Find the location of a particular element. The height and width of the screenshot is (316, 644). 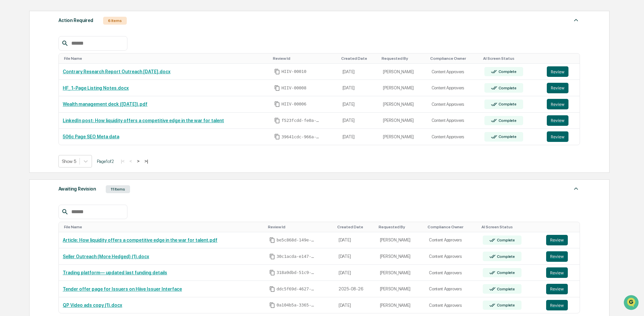

a: Powered byPylon is located at coordinates (63, 113).